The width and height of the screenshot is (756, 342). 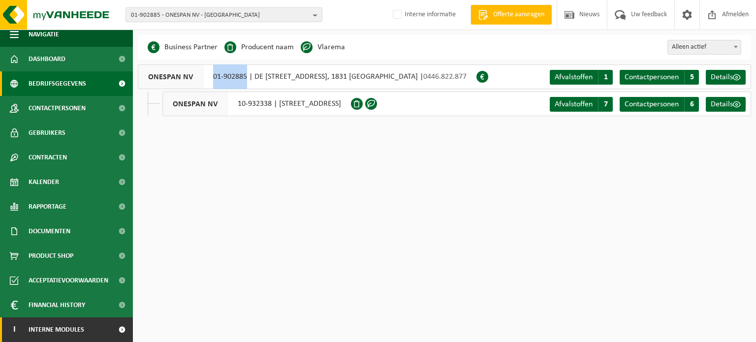 I want to click on span: Alleen actief, so click(x=704, y=47).